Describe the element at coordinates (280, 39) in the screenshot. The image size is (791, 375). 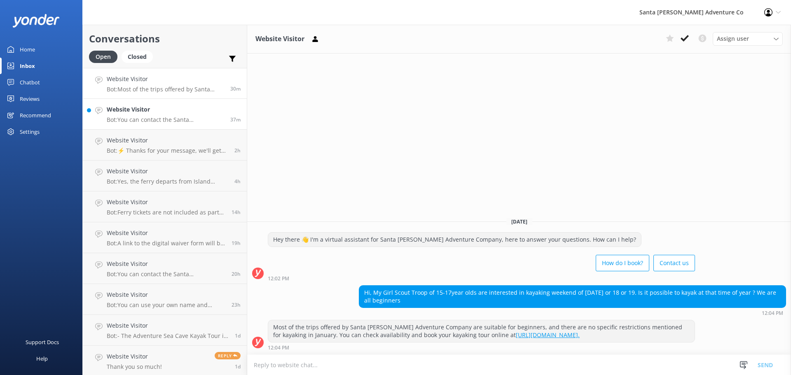
I see `h3: Website Visitor` at that location.